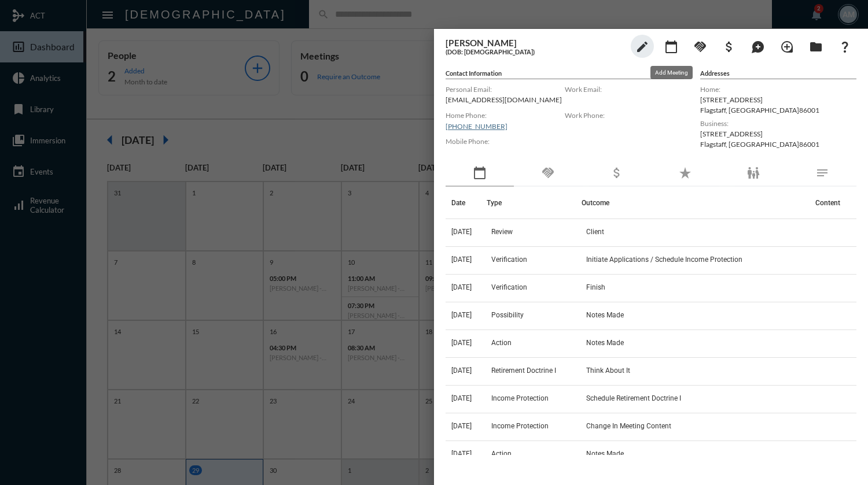 This screenshot has width=868, height=485. Describe the element at coordinates (634, 398) in the screenshot. I see `span: Schedule Retirement Doctrine I` at that location.